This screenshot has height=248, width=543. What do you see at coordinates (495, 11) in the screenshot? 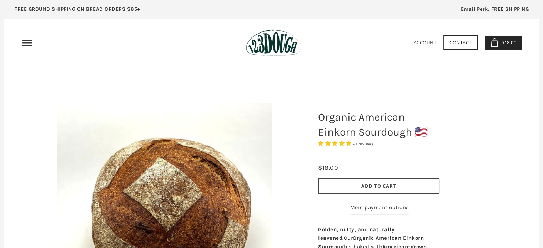
I see `a: Email Perk: FREE SHIPPING` at bounding box center [495, 11].